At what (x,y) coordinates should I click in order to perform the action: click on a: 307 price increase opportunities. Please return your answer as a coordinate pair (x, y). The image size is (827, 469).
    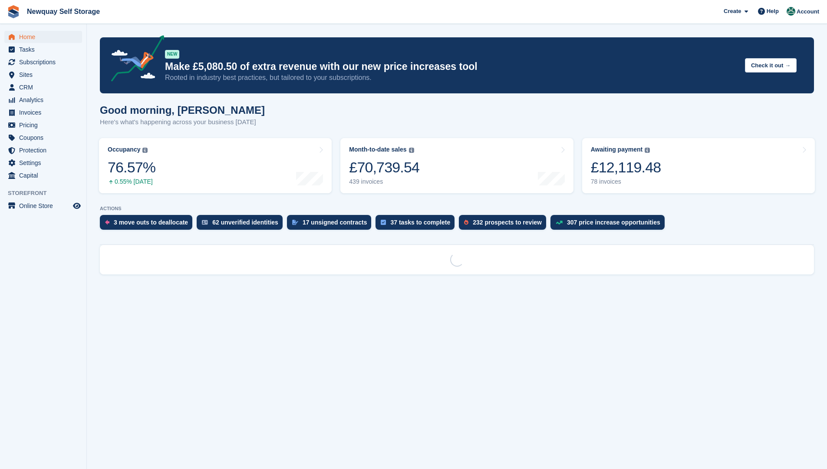
    Looking at the image, I should click on (610, 224).